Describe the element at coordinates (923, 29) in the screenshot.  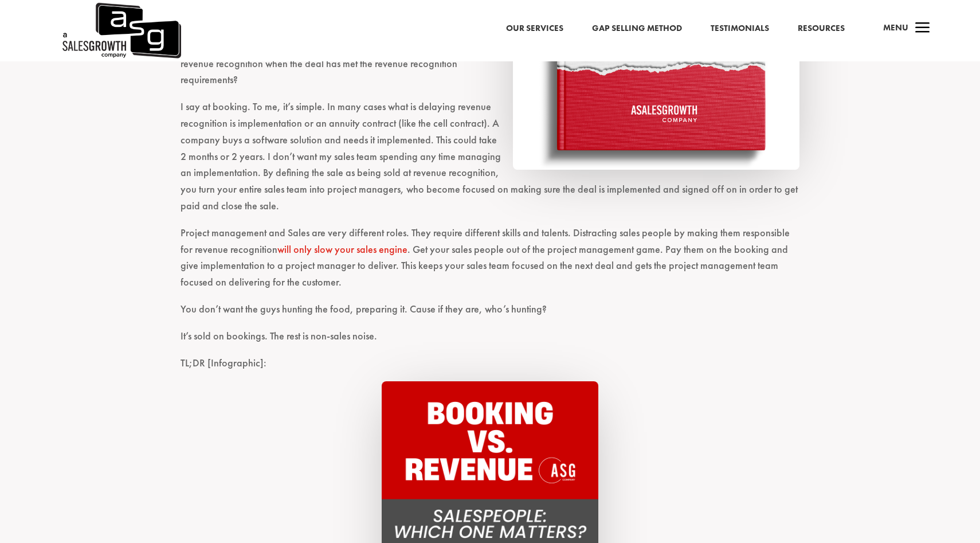
I see `span: a` at that location.